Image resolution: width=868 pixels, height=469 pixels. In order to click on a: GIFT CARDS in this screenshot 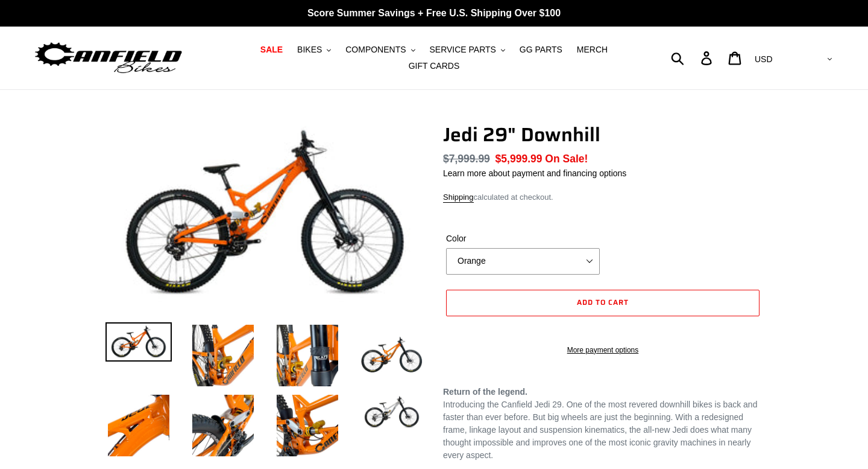, I will do `click(434, 66)`.